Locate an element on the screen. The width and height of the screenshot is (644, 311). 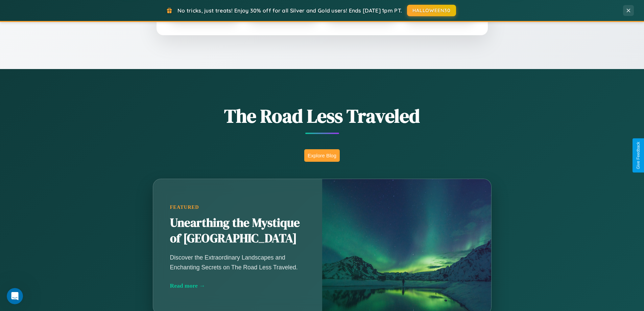
div: Read more → is located at coordinates (238, 286).